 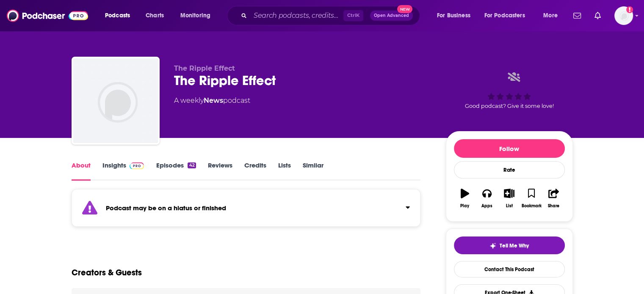 What do you see at coordinates (487, 198) in the screenshot?
I see `button: Apps` at bounding box center [487, 198].